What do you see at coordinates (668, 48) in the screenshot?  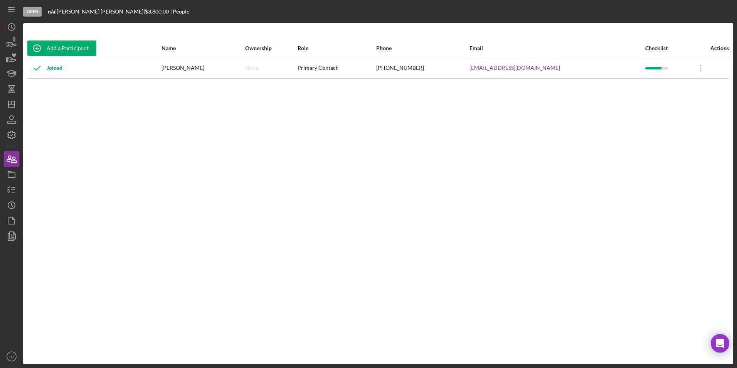 I see `div: Checklist` at bounding box center [668, 48].